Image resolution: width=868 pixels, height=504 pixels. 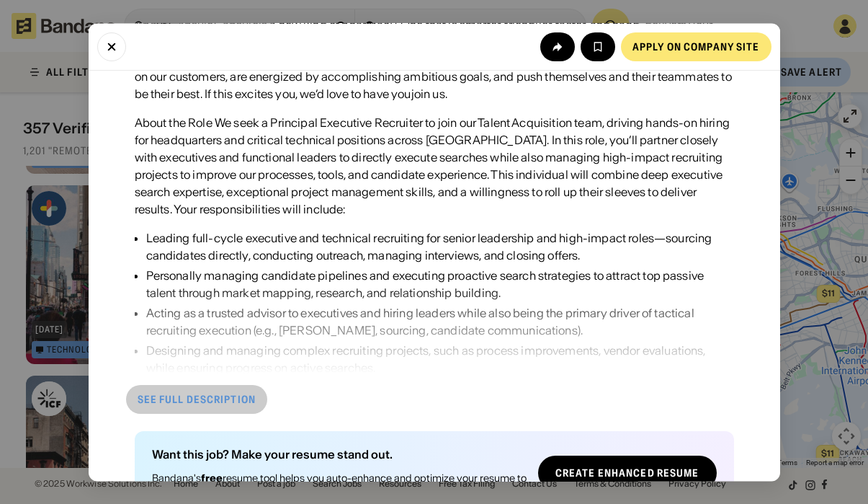 What do you see at coordinates (112, 46) in the screenshot?
I see `button: Close` at bounding box center [112, 46].